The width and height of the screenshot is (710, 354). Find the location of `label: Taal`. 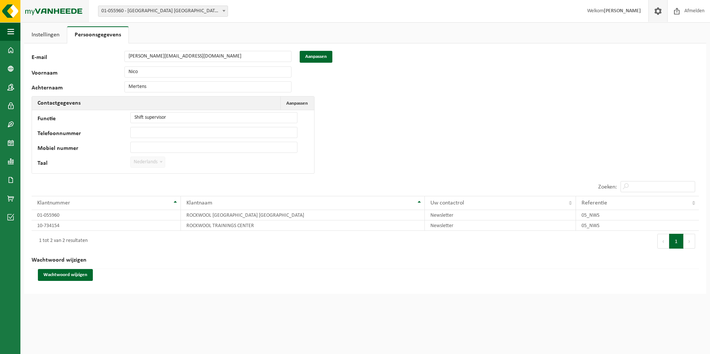

label: Taal is located at coordinates (84, 164).